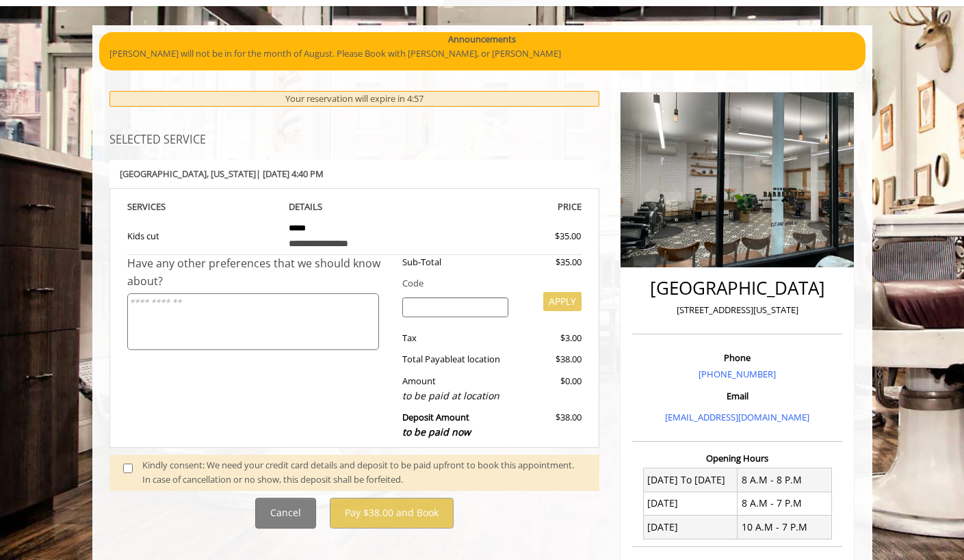 The height and width of the screenshot is (560, 964). I want to click on div: to be paid at location, so click(455, 396).